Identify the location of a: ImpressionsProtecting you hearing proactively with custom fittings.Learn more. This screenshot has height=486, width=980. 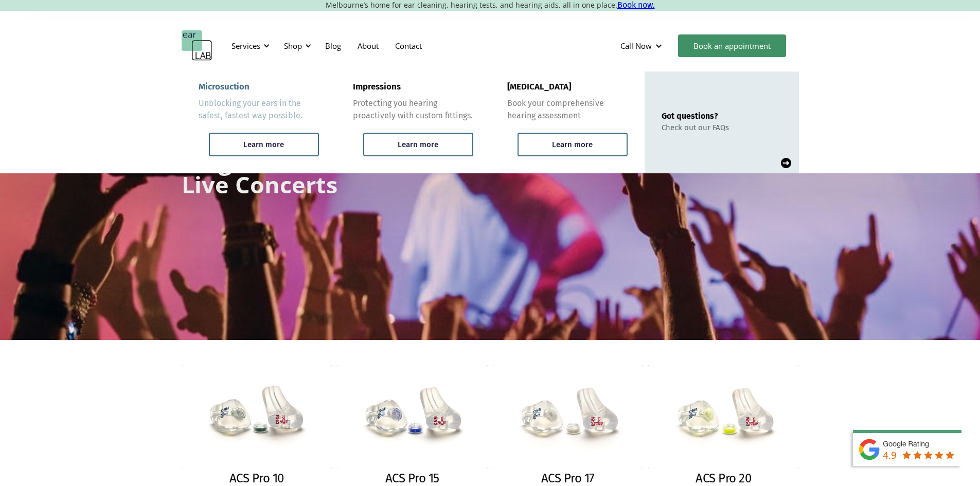
(413, 123).